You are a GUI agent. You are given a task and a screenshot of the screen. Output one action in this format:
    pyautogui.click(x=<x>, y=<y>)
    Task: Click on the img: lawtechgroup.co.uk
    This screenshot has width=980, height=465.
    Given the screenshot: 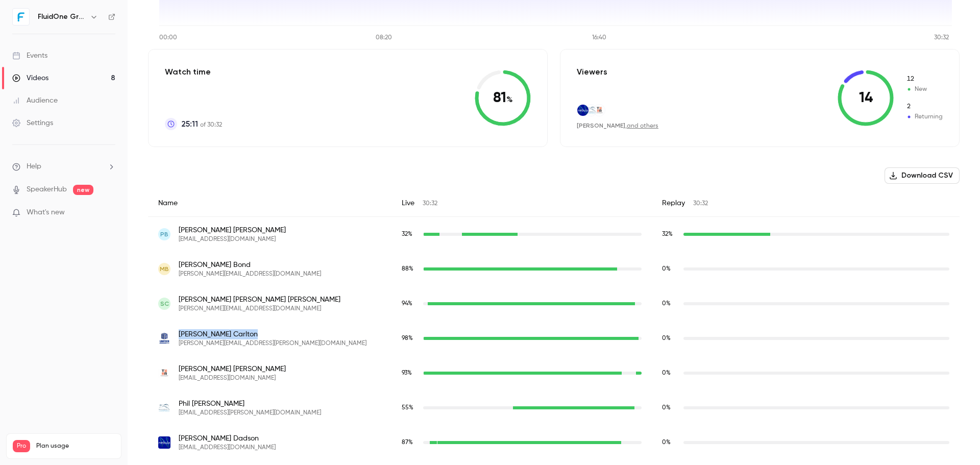 What is the action you would take?
    pyautogui.click(x=164, y=338)
    